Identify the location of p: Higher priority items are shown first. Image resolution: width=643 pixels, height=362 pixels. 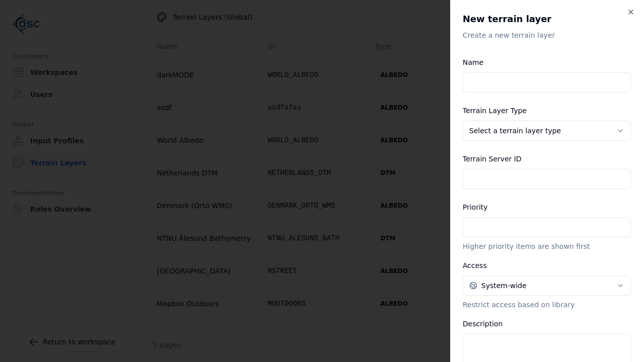
(547, 246).